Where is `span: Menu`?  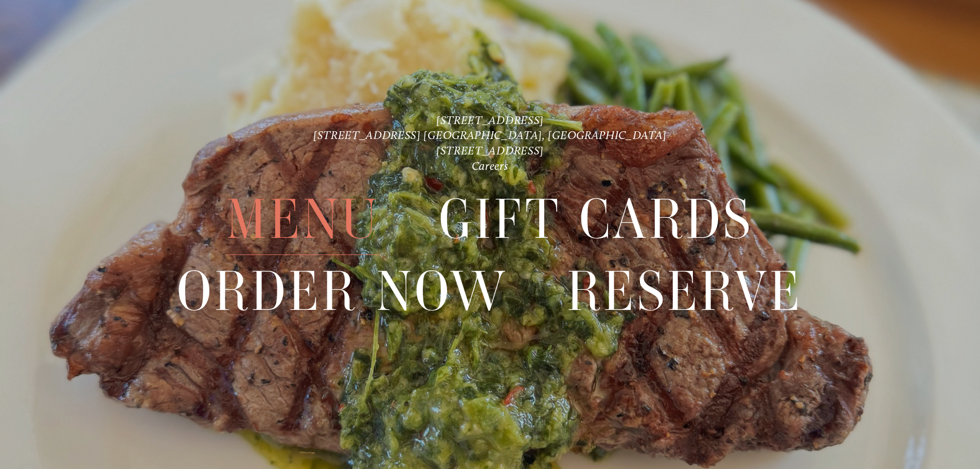 span: Menu is located at coordinates (303, 220).